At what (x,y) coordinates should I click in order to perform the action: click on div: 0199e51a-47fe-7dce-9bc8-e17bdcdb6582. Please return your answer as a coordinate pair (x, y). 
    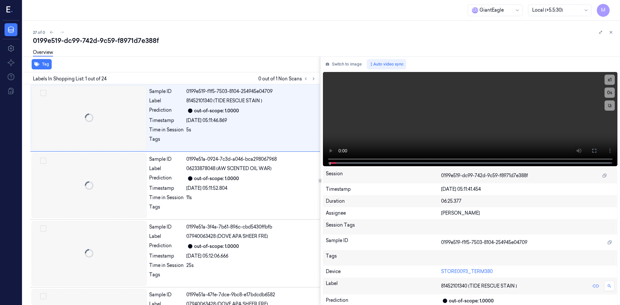
    Looking at the image, I should click on (251, 295).